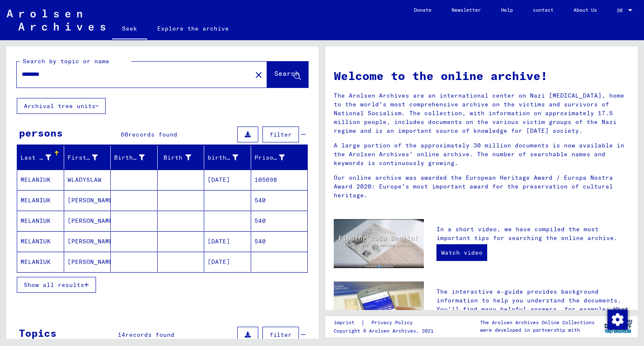  I want to click on img: video.jpg, so click(379, 243).